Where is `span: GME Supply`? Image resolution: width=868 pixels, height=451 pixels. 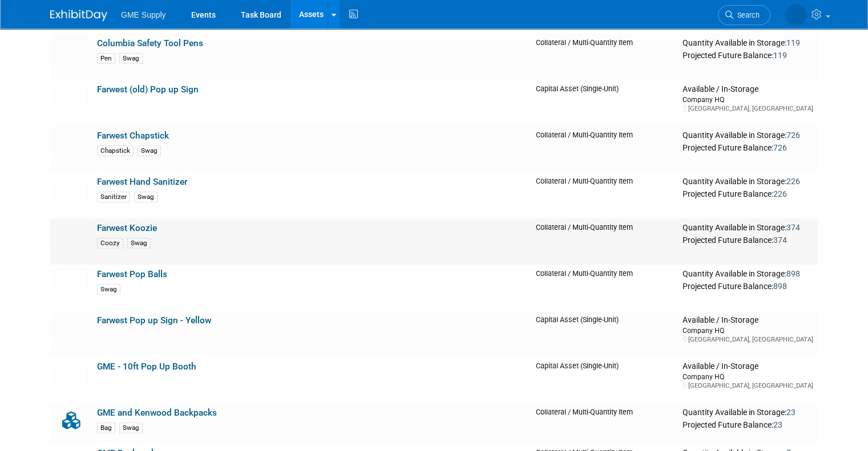 span: GME Supply is located at coordinates (143, 15).